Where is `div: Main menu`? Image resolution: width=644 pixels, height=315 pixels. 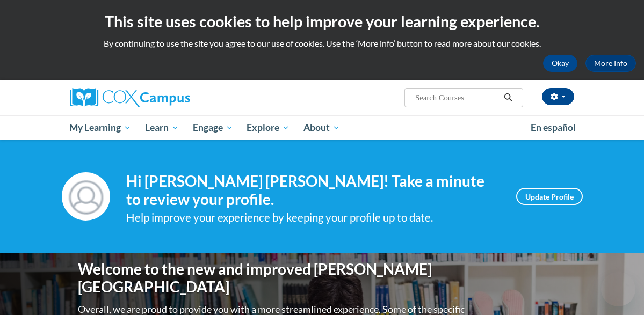
div: Main menu is located at coordinates (322, 128).